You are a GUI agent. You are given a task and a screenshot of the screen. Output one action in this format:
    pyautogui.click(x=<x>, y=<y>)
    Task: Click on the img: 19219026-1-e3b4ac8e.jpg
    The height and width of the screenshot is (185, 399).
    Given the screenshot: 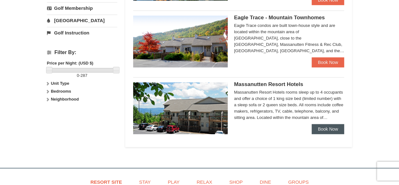 What is the action you would take?
    pyautogui.click(x=181, y=108)
    